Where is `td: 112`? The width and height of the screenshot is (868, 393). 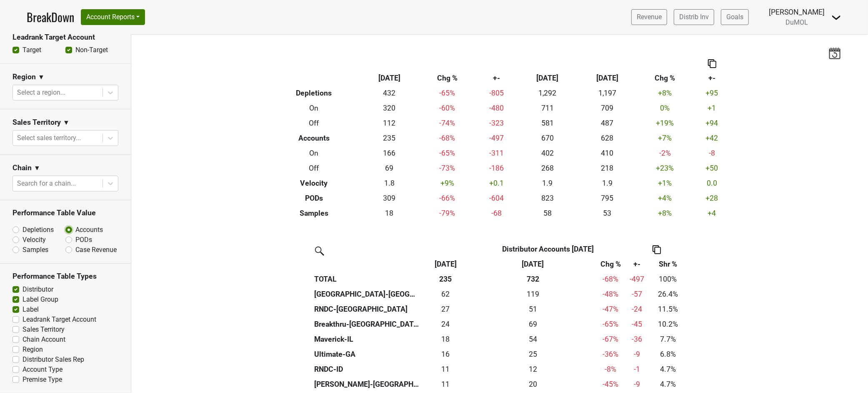 td: 112 is located at coordinates (389, 123).